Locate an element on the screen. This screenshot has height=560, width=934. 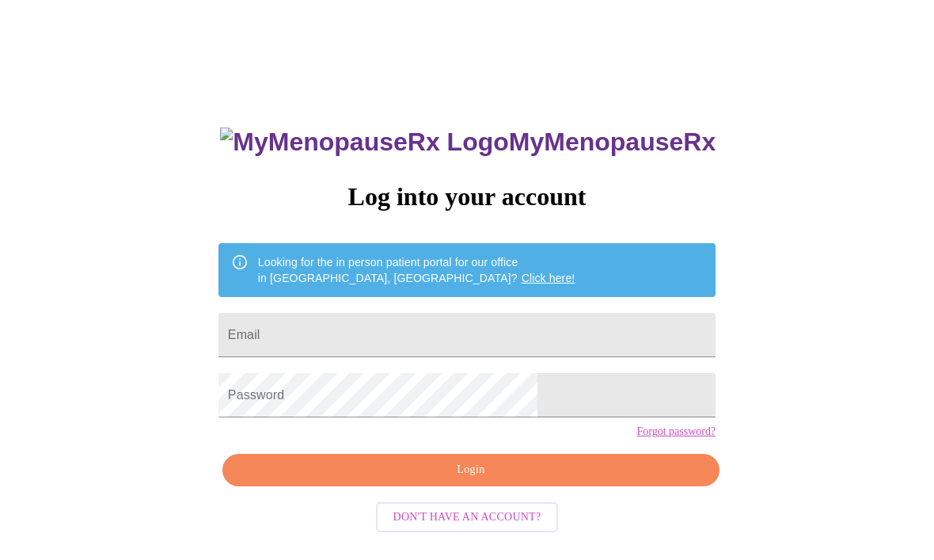
button: Login is located at coordinates (471, 470).